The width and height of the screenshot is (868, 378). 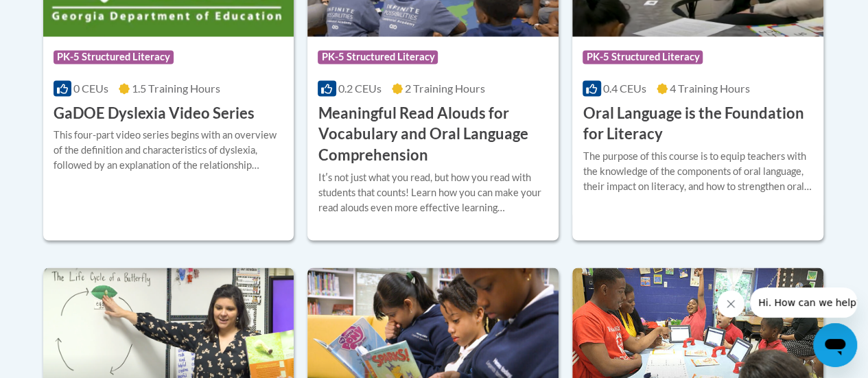 I want to click on h3: GaDOE Dyslexia Video Series, so click(x=154, y=113).